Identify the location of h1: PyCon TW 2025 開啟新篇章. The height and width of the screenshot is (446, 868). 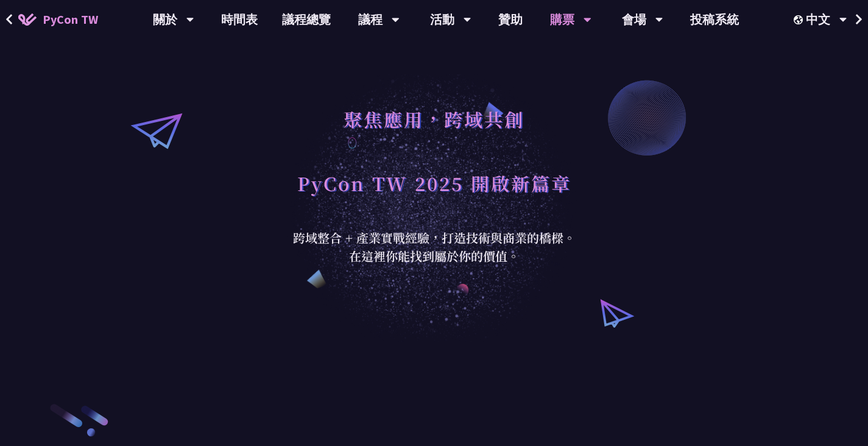
(434, 183).